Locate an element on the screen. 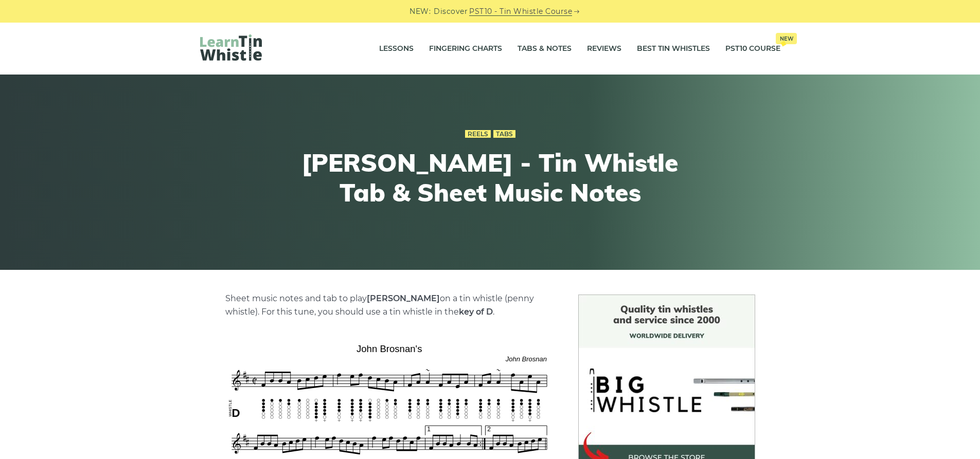 Image resolution: width=980 pixels, height=459 pixels. a: Best Tin Whistles is located at coordinates (674, 49).